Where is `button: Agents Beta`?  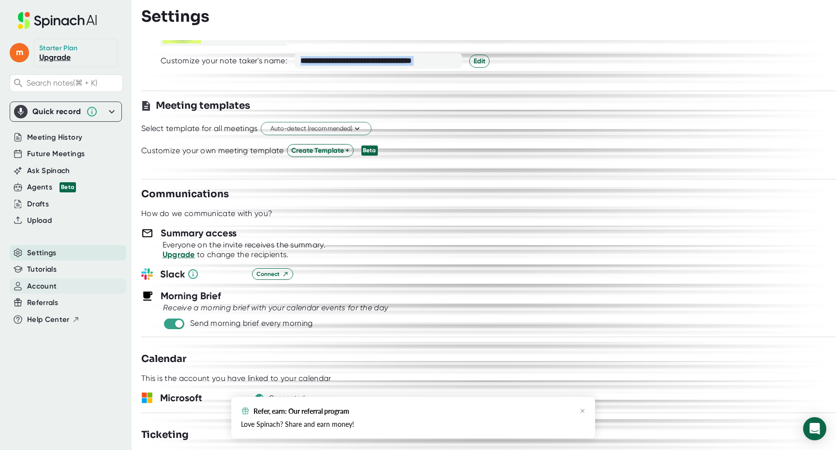 button: Agents Beta is located at coordinates (51, 187).